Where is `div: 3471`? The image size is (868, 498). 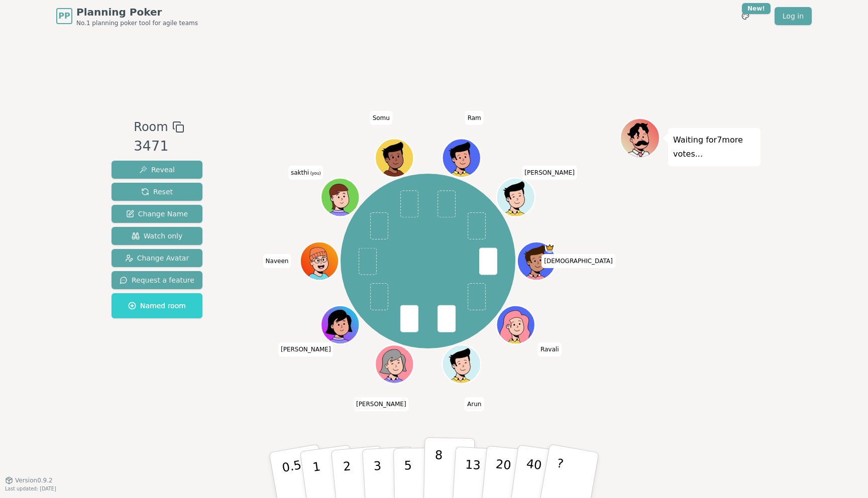 div: 3471 is located at coordinates (159, 146).